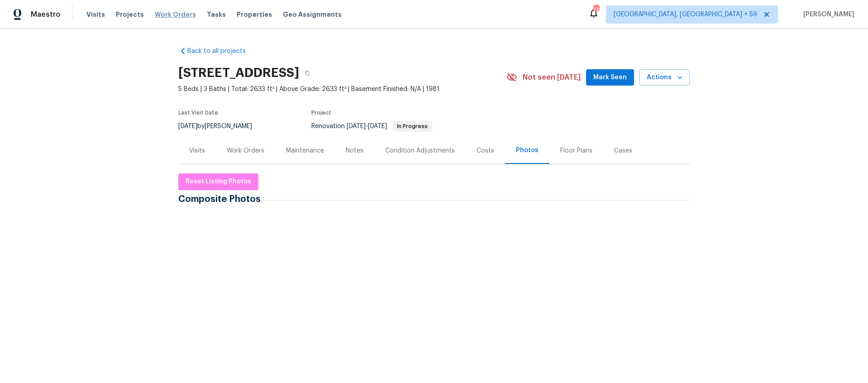 The width and height of the screenshot is (868, 383). What do you see at coordinates (46, 15) in the screenshot?
I see `span: Maestro` at bounding box center [46, 15].